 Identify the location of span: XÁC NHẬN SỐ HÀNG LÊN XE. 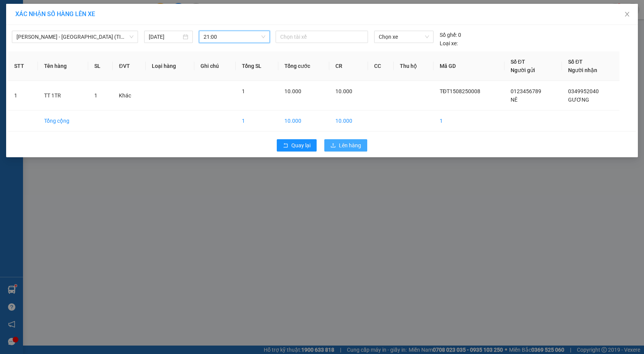
(55, 14).